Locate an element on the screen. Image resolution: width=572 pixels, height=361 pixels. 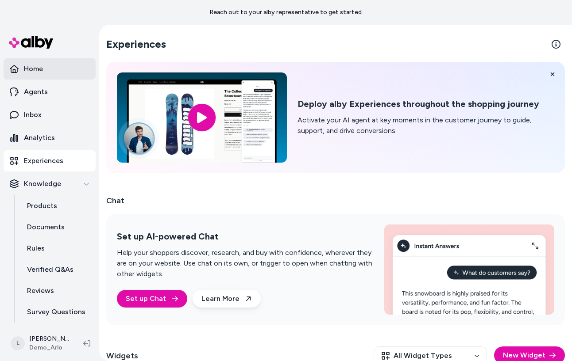
p: Survey Questions is located at coordinates (56, 312).